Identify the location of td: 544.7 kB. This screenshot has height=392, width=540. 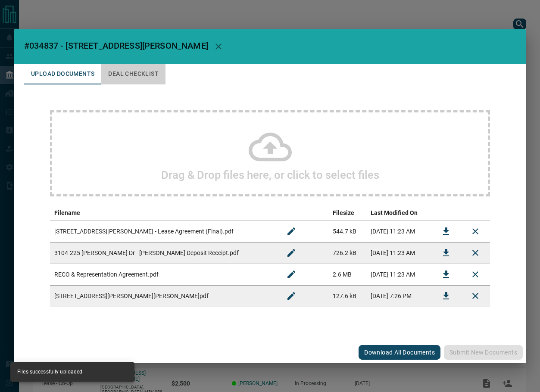
(347, 231).